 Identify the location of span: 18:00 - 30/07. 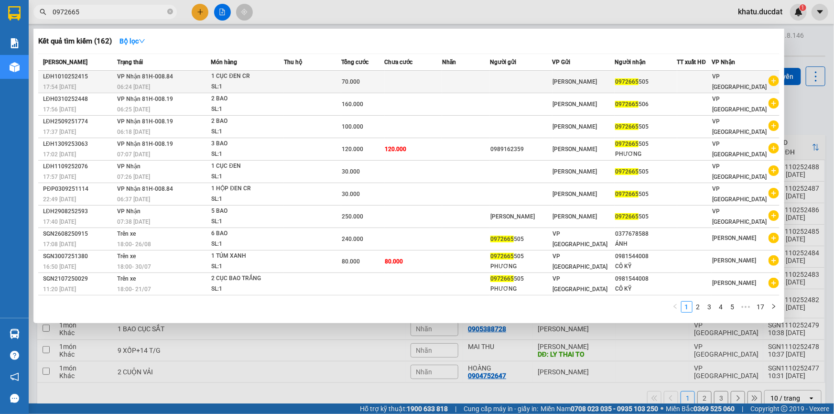
(134, 267).